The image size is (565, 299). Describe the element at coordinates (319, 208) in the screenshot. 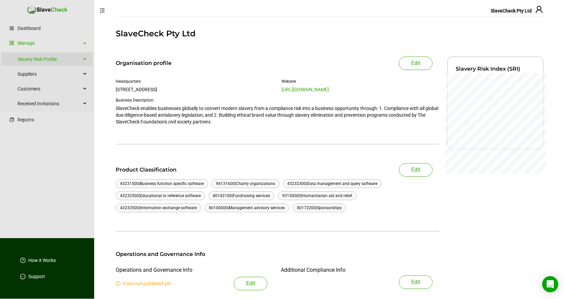

I see `div: 80172200 | Sponsorships` at that location.